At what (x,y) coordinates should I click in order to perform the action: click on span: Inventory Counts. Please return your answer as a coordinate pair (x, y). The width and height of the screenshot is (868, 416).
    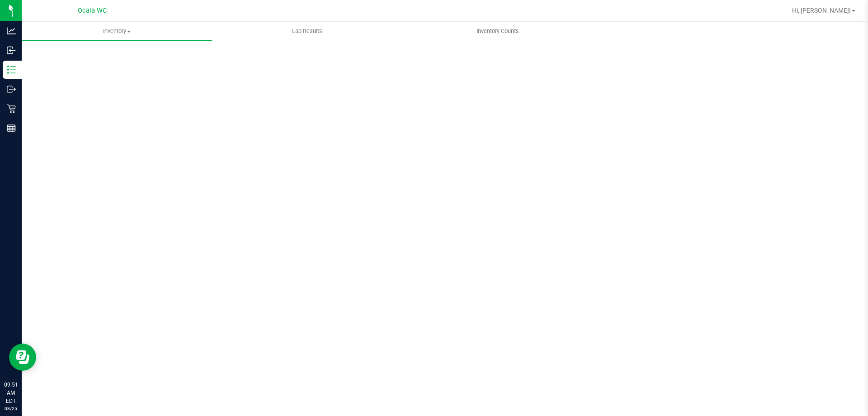
    Looking at the image, I should click on (498, 31).